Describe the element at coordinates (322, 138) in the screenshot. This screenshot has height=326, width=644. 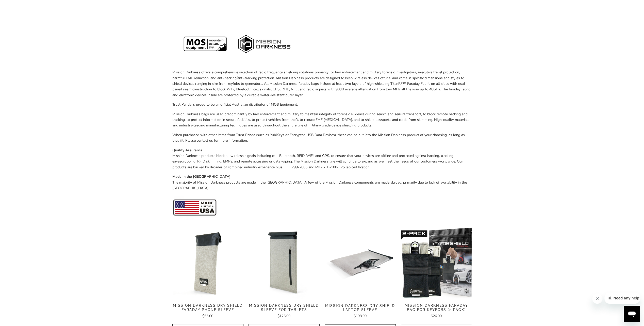
I see `p: When purchased with other items from Trust Panda (such as YubiKeys or Encrypted USB Data Devices)...` at that location.